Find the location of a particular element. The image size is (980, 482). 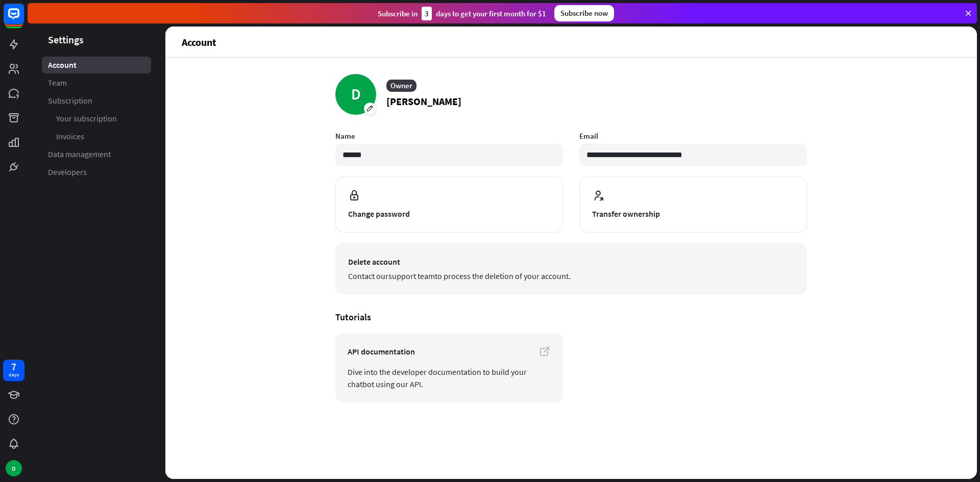

div: days is located at coordinates (14, 375).